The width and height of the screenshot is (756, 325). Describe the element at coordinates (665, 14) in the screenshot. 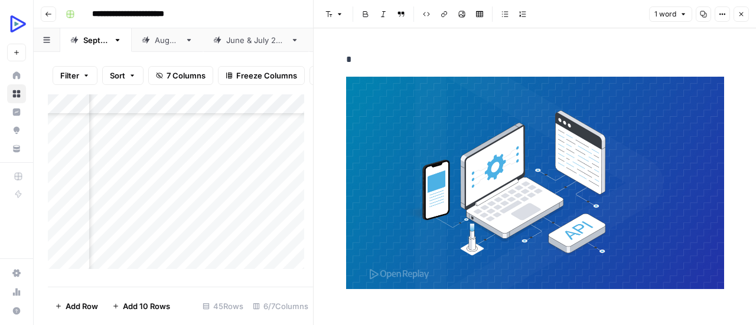

I see `span: 1 word` at that location.